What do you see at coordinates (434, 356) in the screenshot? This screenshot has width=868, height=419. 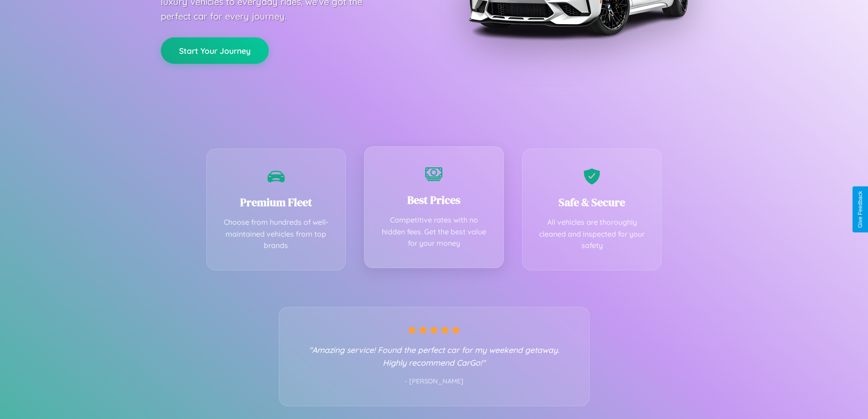 I see `p: "Amazing service! Found the perfect car for my weekend getaway. Highly recommend CarGo!"` at bounding box center [434, 356].